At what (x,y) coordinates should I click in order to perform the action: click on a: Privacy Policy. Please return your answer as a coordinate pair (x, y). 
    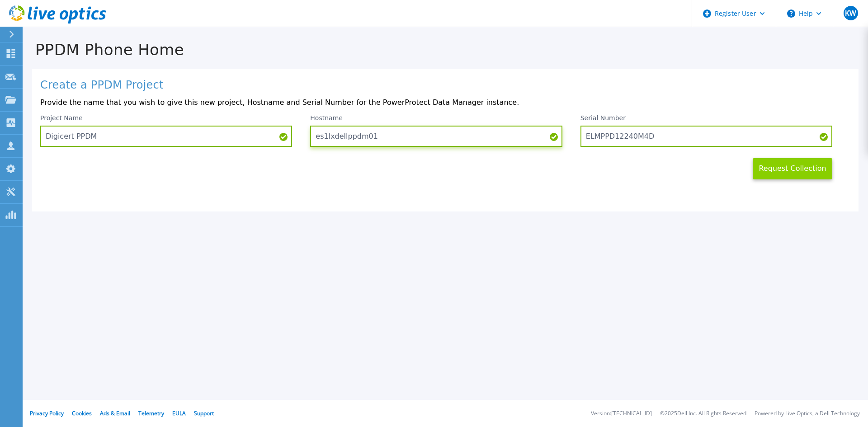
    Looking at the image, I should click on (46, 413).